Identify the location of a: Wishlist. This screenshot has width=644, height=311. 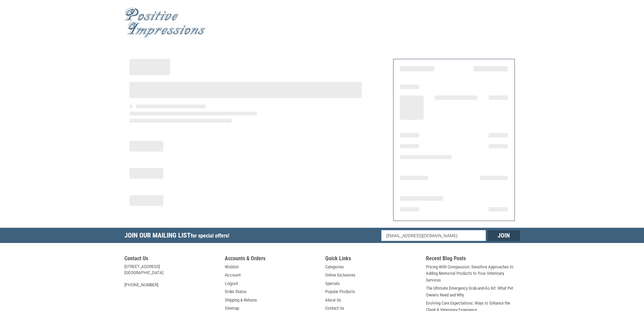
(232, 267).